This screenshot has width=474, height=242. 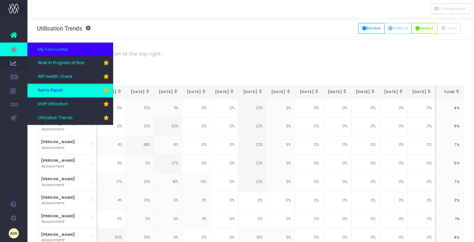 What do you see at coordinates (451, 9) in the screenshot?
I see `button: Configuration` at bounding box center [451, 9].